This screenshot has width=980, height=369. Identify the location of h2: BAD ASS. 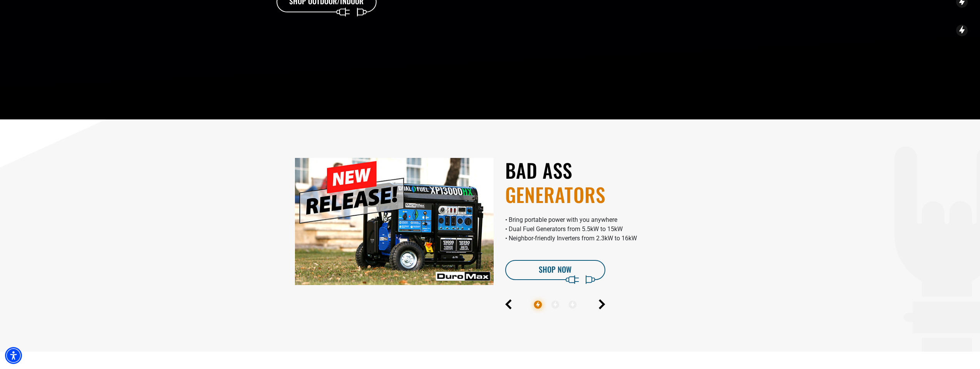
(605, 182).